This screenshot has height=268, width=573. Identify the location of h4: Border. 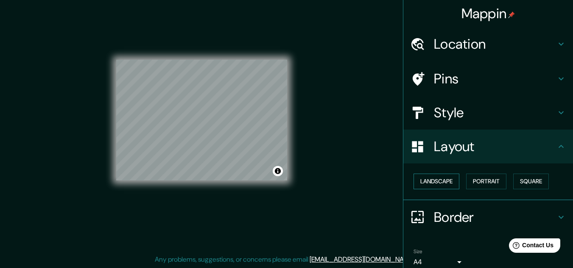
(495, 217).